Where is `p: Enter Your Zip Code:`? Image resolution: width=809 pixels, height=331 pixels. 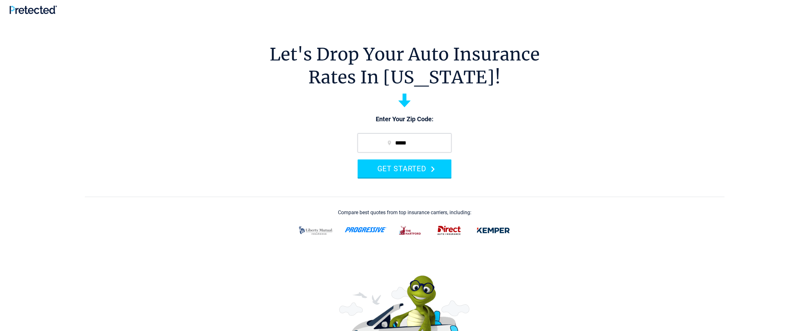 p: Enter Your Zip Code: is located at coordinates (404, 119).